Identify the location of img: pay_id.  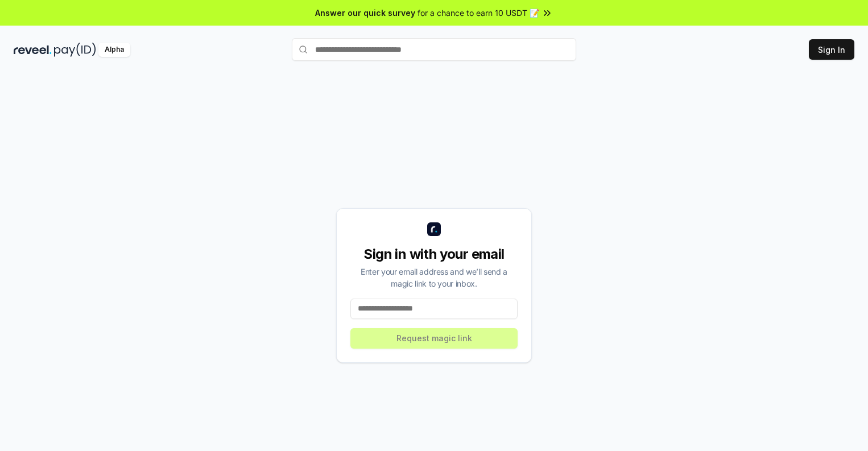
(75, 49).